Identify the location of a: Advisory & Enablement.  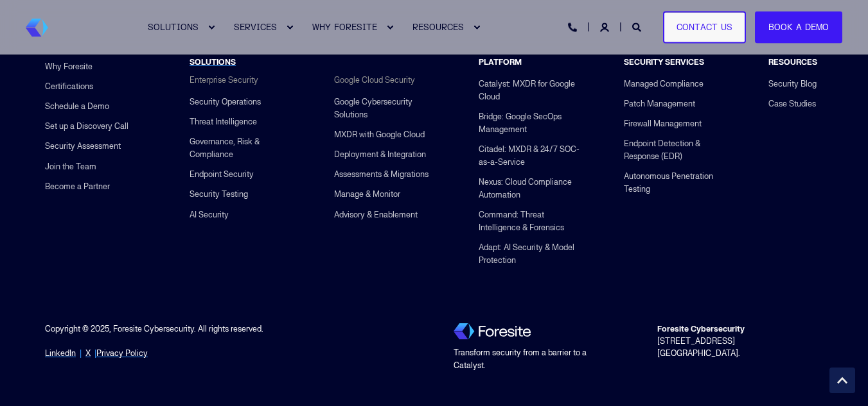
(375, 214).